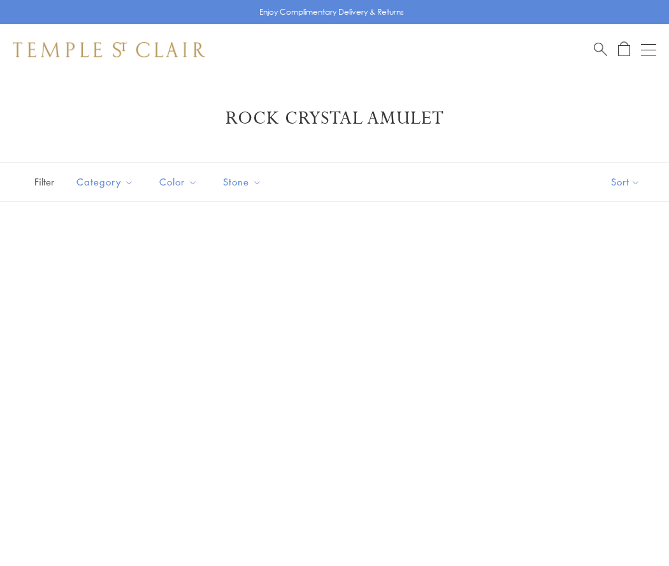  What do you see at coordinates (180, 182) in the screenshot?
I see `span: Color` at bounding box center [180, 182].